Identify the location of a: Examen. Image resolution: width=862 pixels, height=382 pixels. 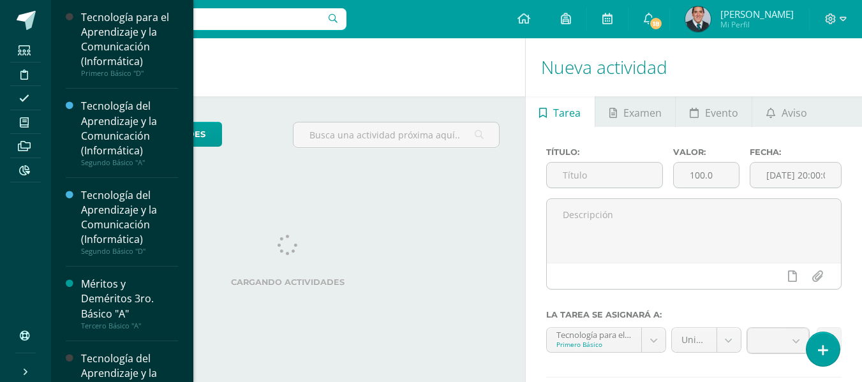
(634, 112).